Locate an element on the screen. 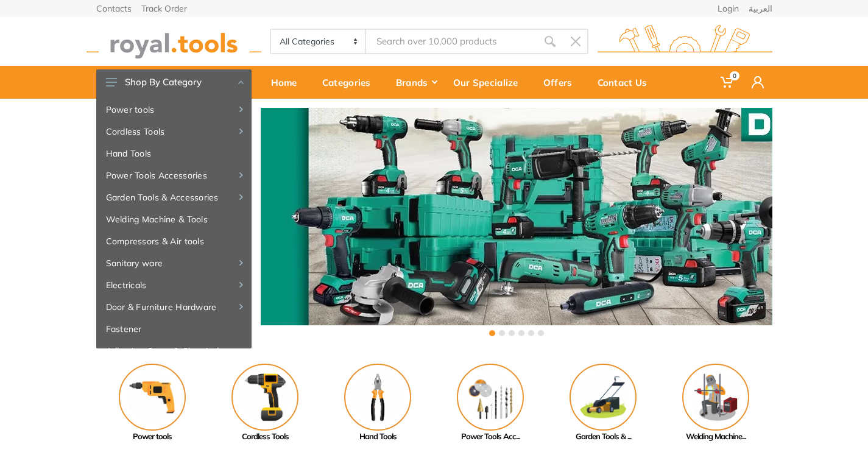 The width and height of the screenshot is (868, 466). a: Garden Tools & ... is located at coordinates (603, 403).